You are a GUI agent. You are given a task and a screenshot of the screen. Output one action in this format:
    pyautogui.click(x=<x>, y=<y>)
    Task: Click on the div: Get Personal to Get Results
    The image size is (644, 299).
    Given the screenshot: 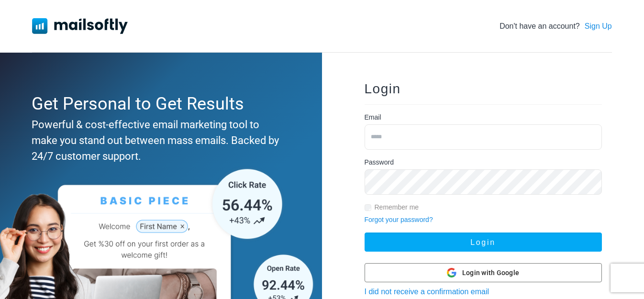 What is the action you would take?
    pyautogui.click(x=158, y=104)
    